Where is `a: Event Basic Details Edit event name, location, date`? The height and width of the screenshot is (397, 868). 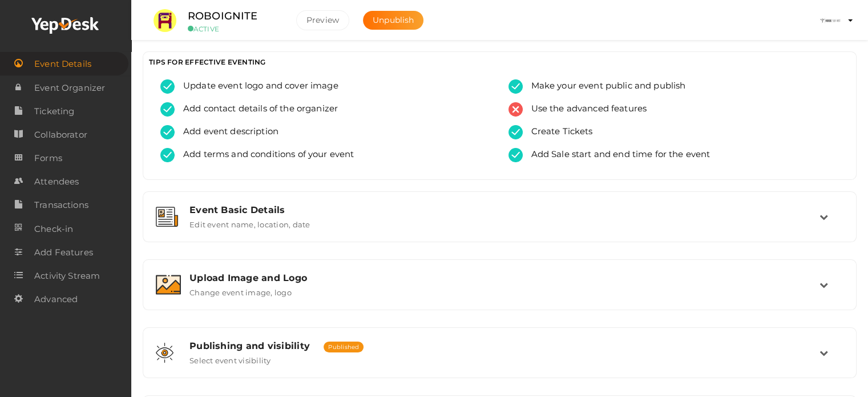 a: Event Basic Details Edit event name, location, date is located at coordinates (499, 226).